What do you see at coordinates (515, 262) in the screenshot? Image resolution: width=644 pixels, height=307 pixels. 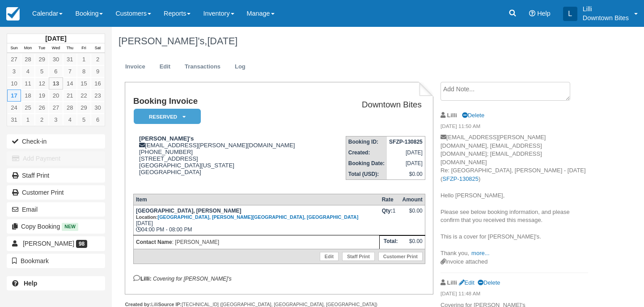 I see `div: Invoice attached` at bounding box center [515, 262].